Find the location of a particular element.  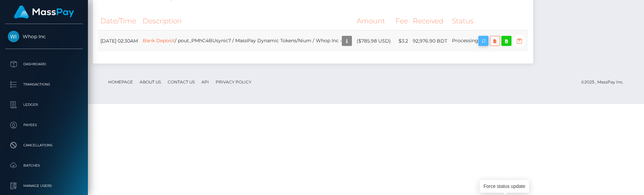

p: Cancellations is located at coordinates (44, 145).